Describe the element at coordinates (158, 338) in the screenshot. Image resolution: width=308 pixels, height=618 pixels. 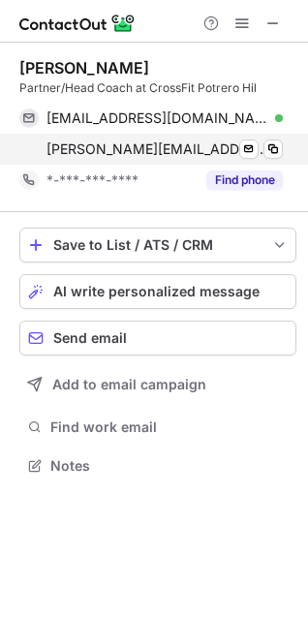
I see `button: Send email` at that location.